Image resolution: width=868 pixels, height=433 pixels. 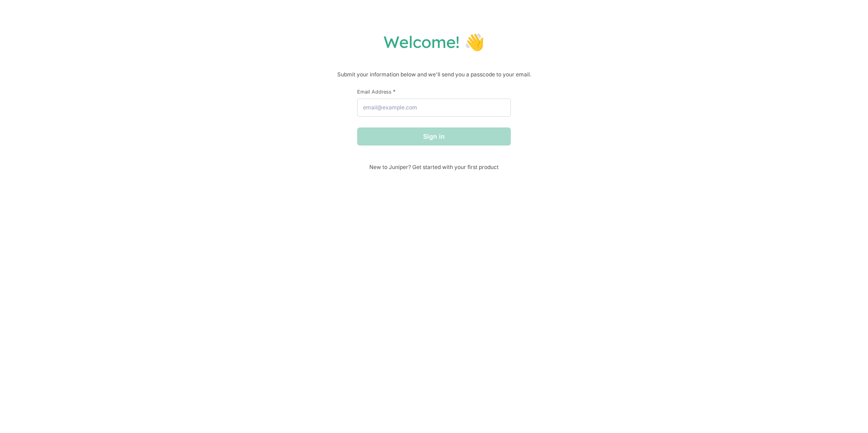 What do you see at coordinates (434, 167) in the screenshot?
I see `span: New to Juniper? Get started with your first product` at bounding box center [434, 167].